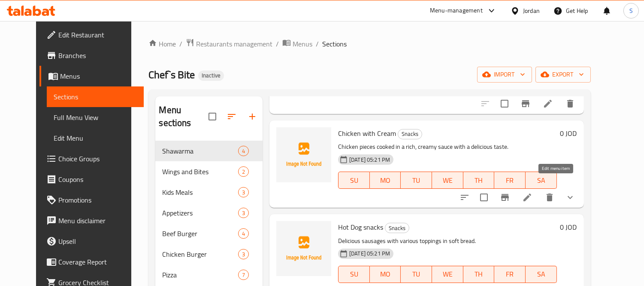 This screenshot has width=644, height=286. I want to click on a: Promotions, so click(91, 200).